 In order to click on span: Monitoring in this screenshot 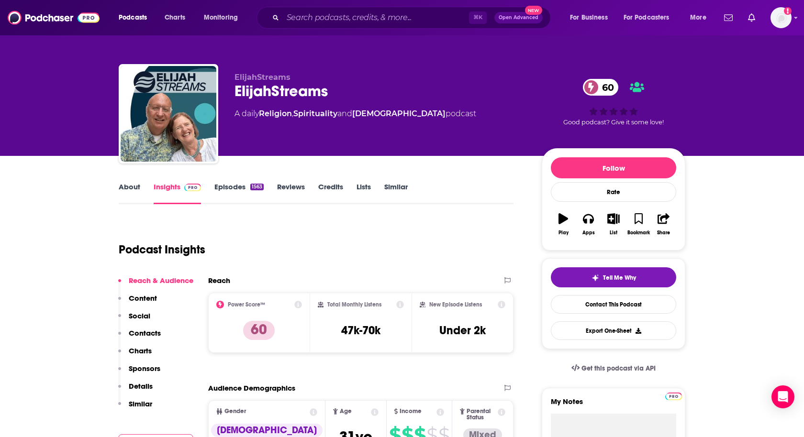, I will do `click(221, 18)`.